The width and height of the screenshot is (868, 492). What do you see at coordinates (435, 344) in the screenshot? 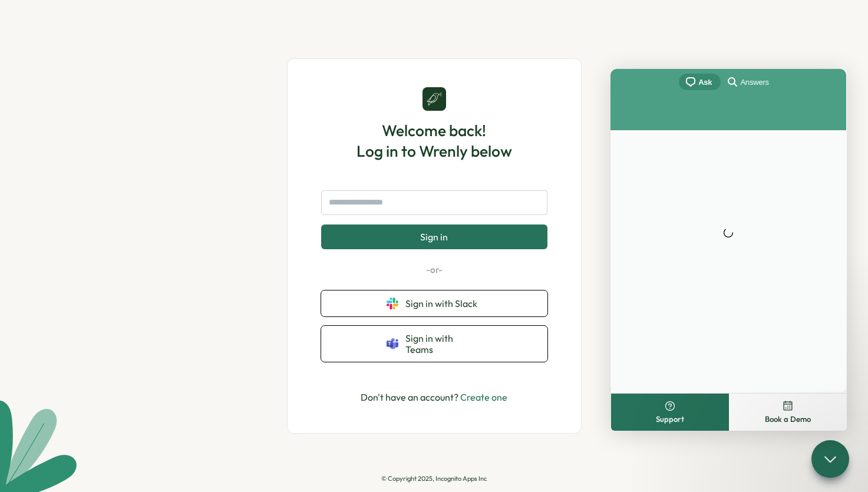
I see `button: Sign in with Teams` at bounding box center [435, 344].